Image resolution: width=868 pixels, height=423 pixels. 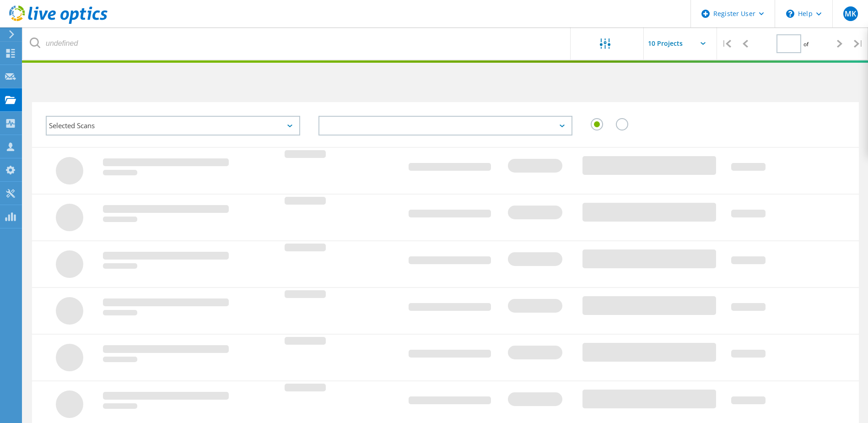 I want to click on a: Live Optics Dashboard, so click(x=58, y=23).